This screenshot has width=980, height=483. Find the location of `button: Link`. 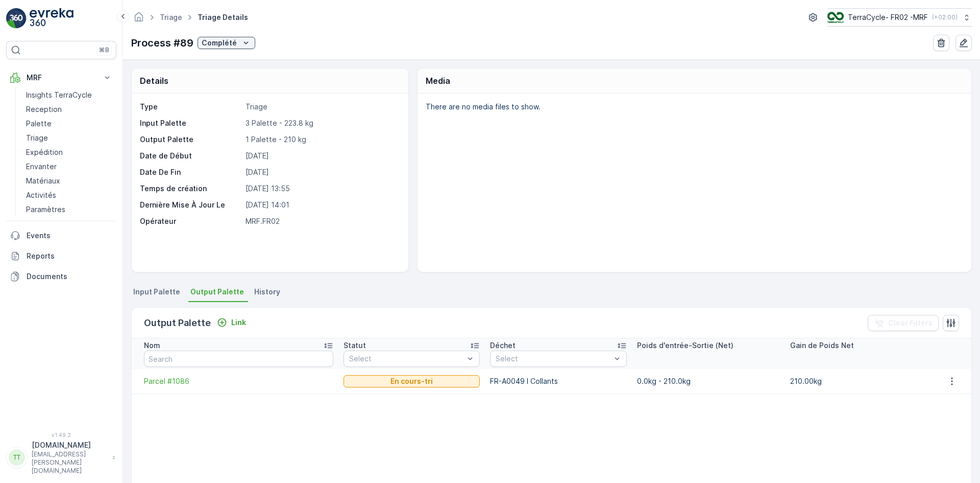

button: Link is located at coordinates (231, 323).